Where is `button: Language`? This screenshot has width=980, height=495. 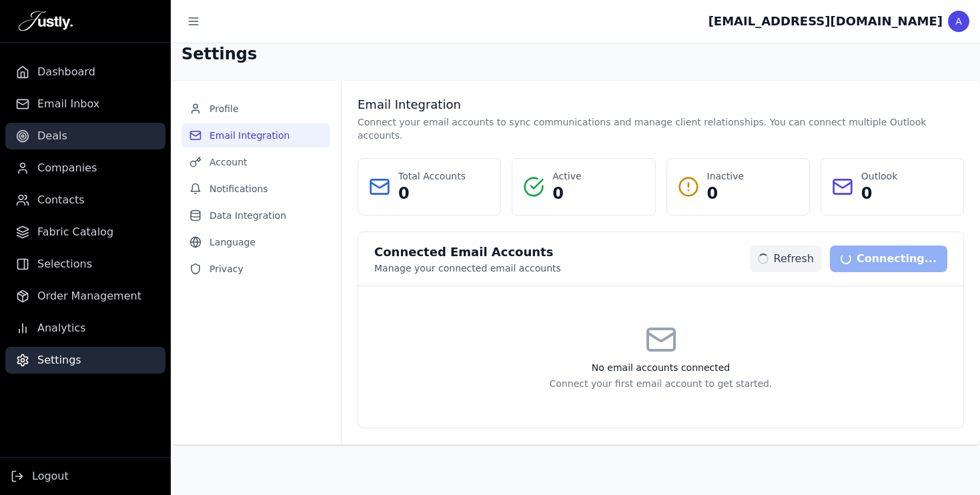 button: Language is located at coordinates (256, 242).